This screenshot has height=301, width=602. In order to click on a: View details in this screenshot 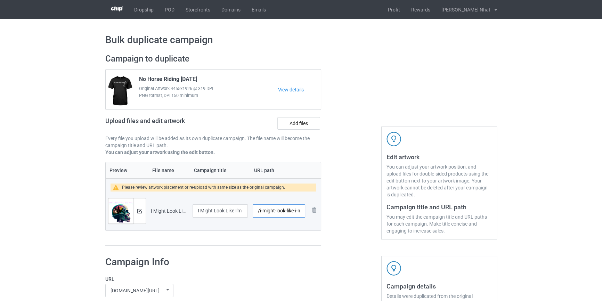, I will do `click(299, 90)`.